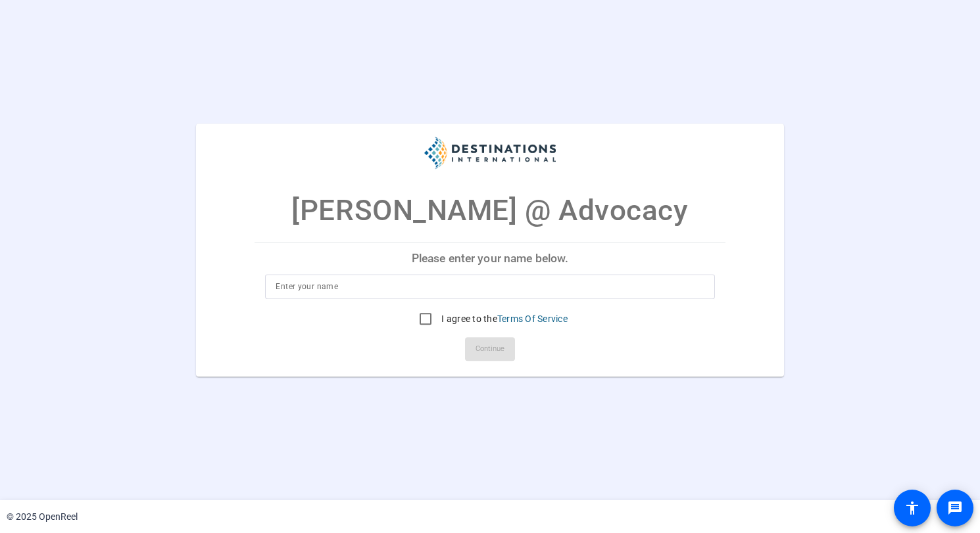  I want to click on mat-icon: message, so click(955, 508).